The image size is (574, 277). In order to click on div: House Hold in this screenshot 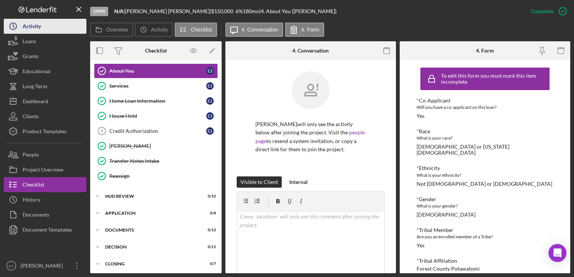, I will do `click(158, 116)`.